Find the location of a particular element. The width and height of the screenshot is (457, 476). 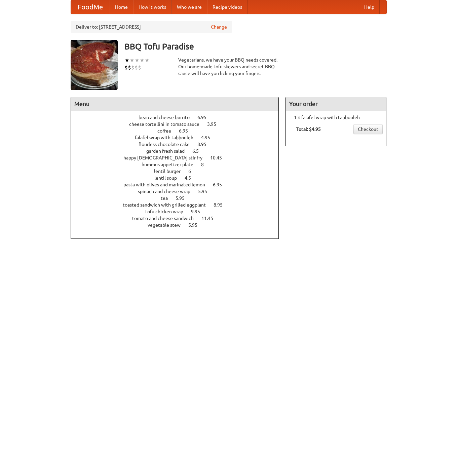

span: pasta with olives and marinated lemon is located at coordinates (167, 185).